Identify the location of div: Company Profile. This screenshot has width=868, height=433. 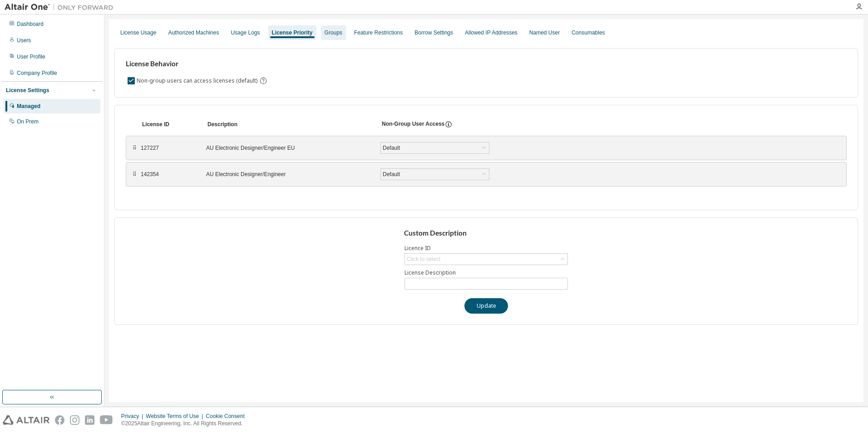
(37, 73).